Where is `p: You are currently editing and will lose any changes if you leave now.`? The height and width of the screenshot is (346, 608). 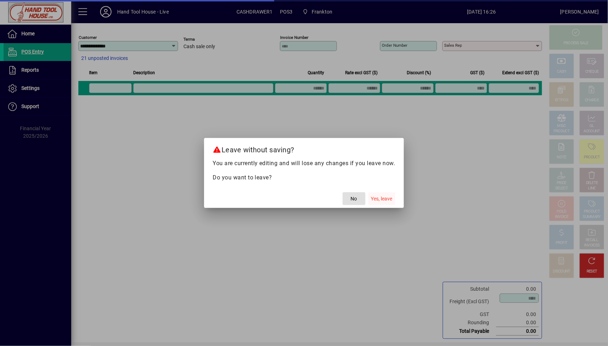
p: You are currently editing and will lose any changes if you leave now. is located at coordinates (304, 163).